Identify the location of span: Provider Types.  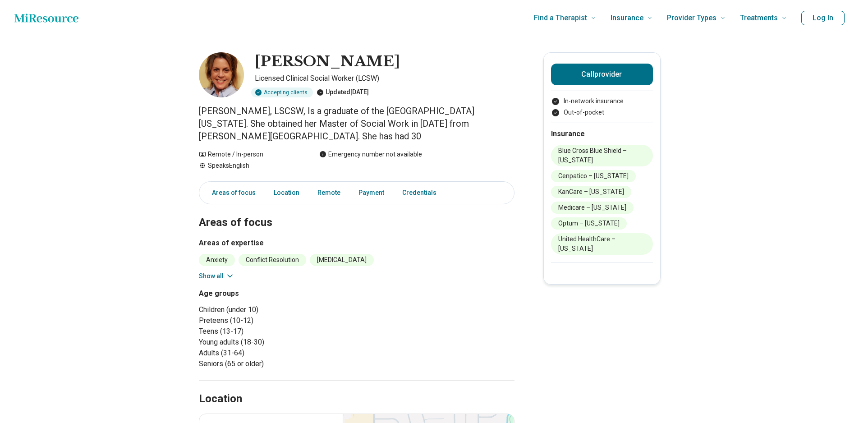
(692, 18).